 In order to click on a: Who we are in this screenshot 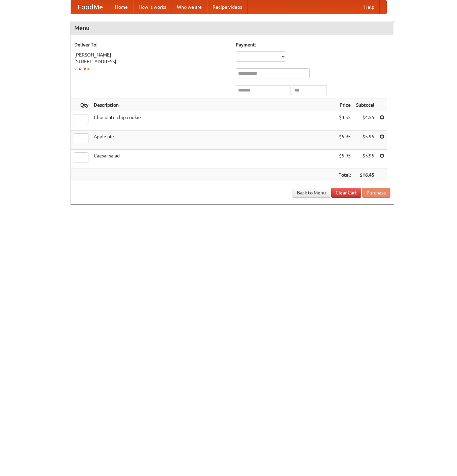, I will do `click(189, 7)`.